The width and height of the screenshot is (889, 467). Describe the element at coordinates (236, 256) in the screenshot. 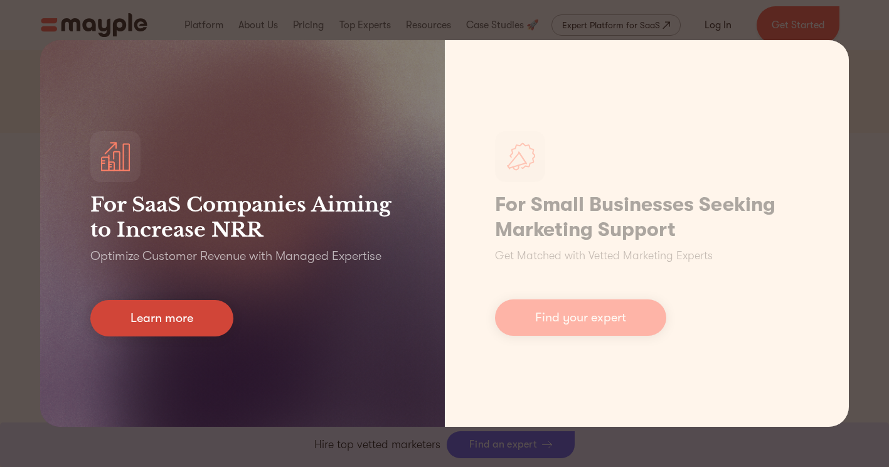

I see `p: Optimize Customer Revenue with Managed Expertise` at that location.